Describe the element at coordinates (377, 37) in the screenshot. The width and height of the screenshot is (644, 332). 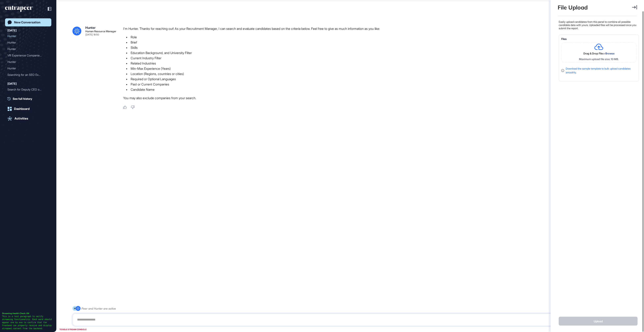
I see `li: Role` at that location.